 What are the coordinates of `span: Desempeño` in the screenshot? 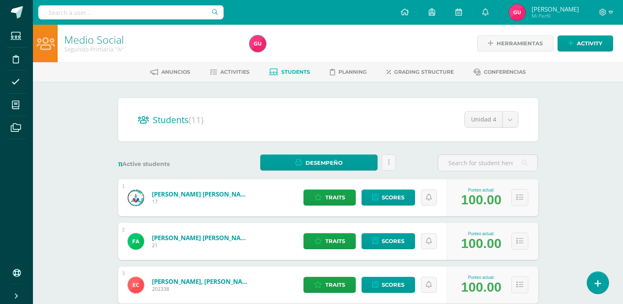 It's located at (324, 163).